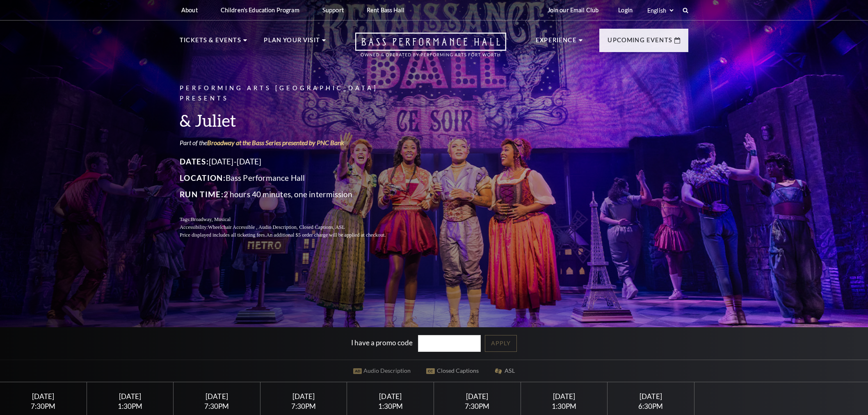 This screenshot has width=868, height=415. Describe the element at coordinates (201, 194) in the screenshot. I see `span: Run Time:` at that location.